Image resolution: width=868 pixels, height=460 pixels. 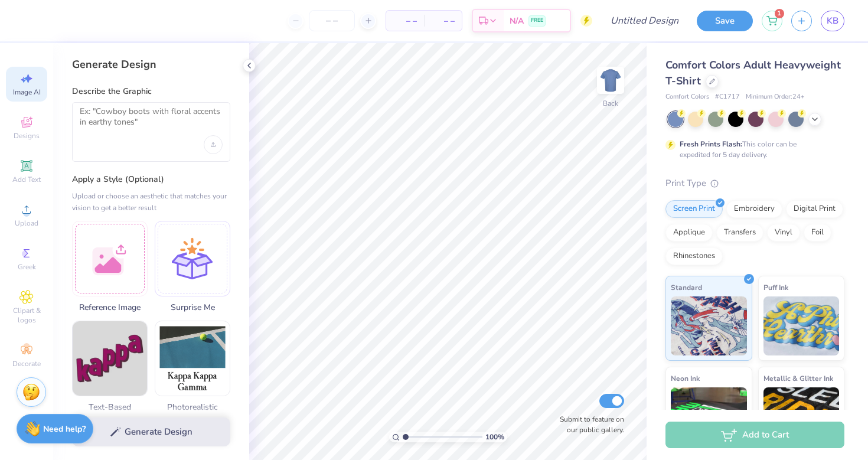 What do you see at coordinates (754, 209) in the screenshot?
I see `div: Embroidery` at bounding box center [754, 209].